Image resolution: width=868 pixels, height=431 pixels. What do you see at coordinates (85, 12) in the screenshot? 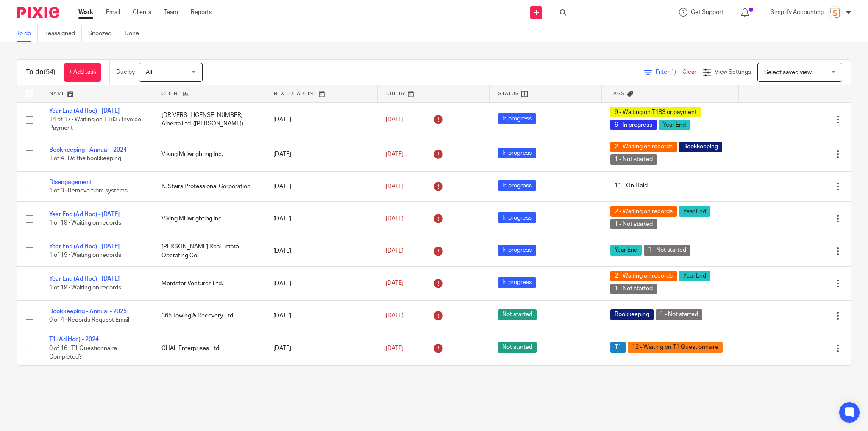
I see `a: Work` at bounding box center [85, 12].